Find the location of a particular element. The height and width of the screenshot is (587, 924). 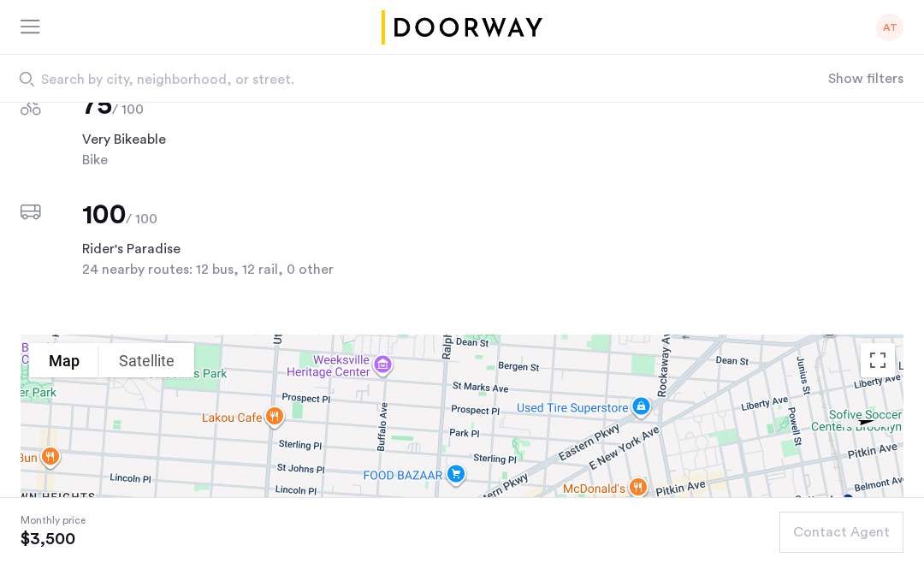

a: Cazamio logo is located at coordinates (462, 27).